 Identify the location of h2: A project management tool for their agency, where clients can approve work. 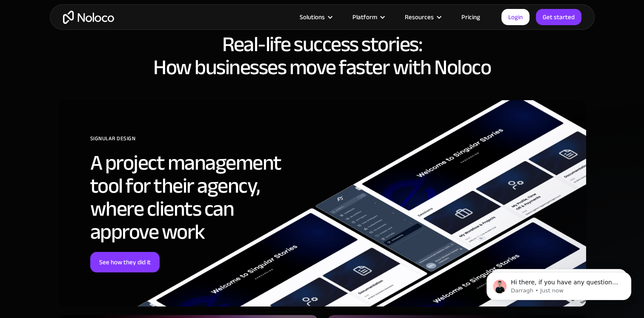
(198, 197).